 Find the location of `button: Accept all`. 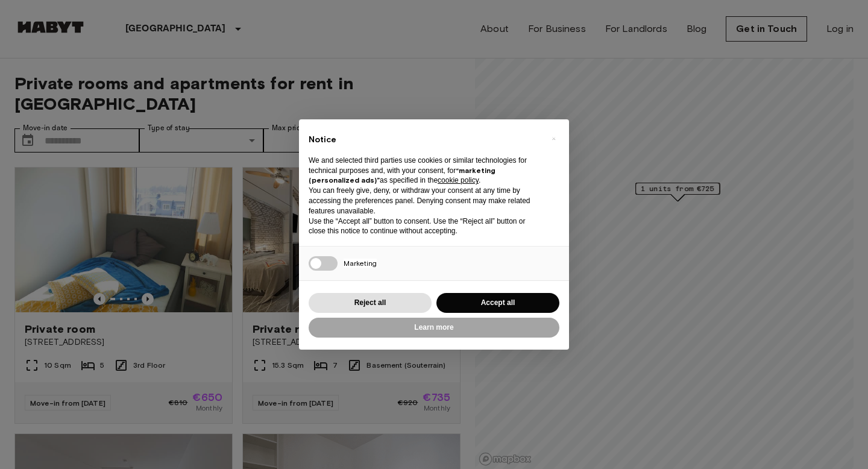

button: Accept all is located at coordinates (497, 303).